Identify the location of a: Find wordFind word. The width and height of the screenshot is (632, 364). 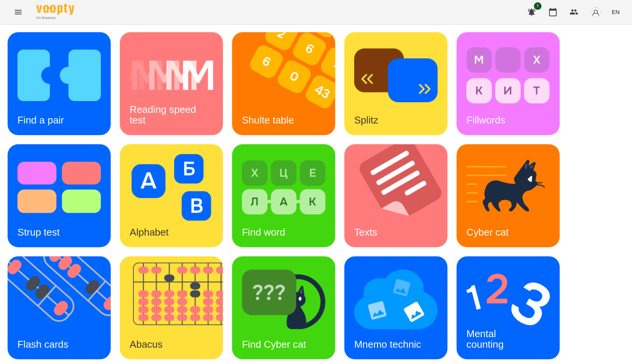
(284, 196).